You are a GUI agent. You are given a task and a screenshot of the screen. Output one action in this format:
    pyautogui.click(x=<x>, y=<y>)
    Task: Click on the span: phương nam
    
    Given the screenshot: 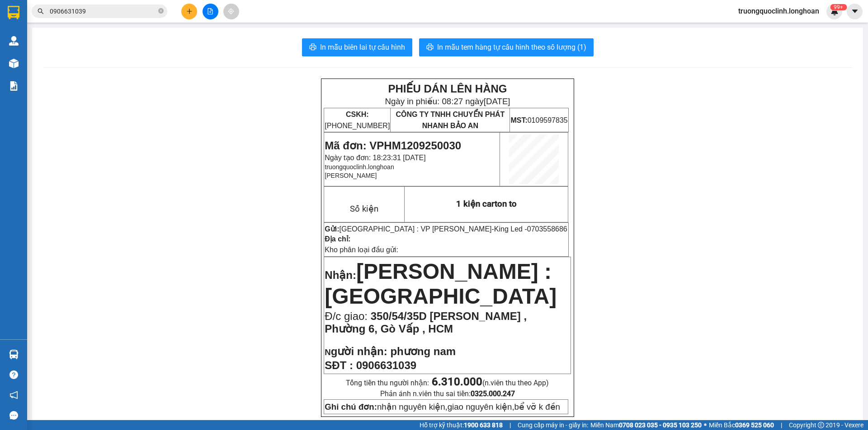 What is the action you would take?
    pyautogui.click(x=423, y=351)
    